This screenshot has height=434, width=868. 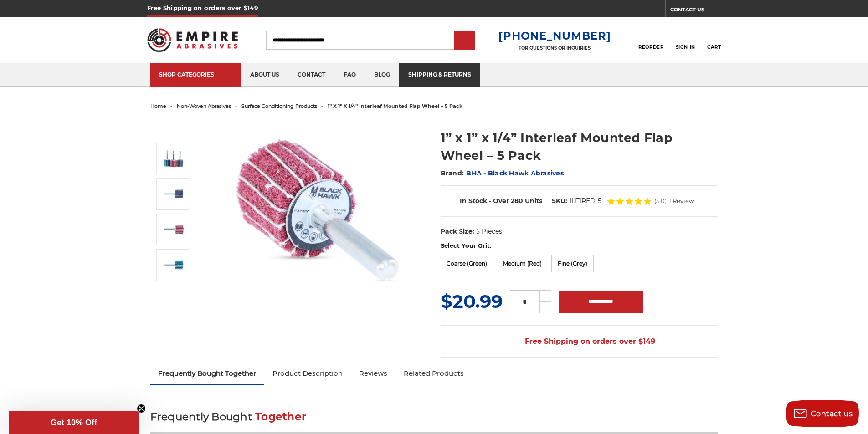 I want to click on a: faq, so click(x=349, y=75).